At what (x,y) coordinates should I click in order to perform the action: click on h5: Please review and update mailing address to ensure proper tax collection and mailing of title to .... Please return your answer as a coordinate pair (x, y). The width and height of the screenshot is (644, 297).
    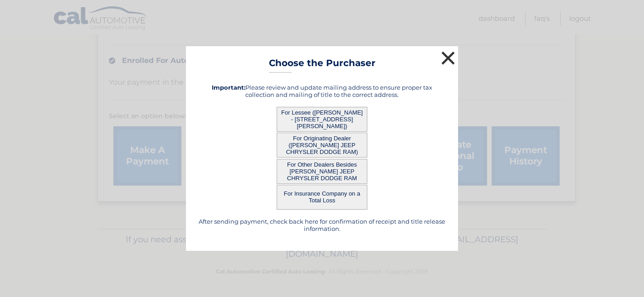
    Looking at the image, I should click on (322, 91).